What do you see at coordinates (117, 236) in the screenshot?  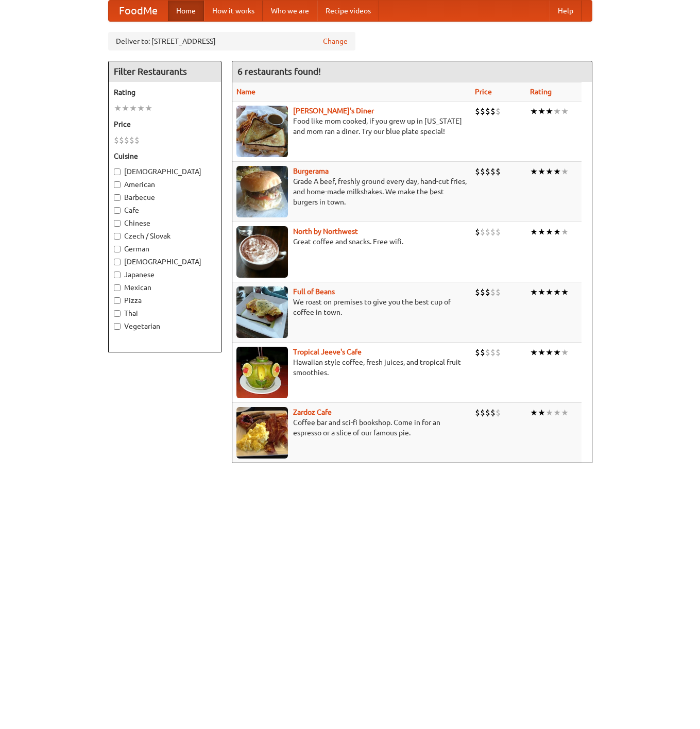 I see `input: Czech / Slovak` at bounding box center [117, 236].